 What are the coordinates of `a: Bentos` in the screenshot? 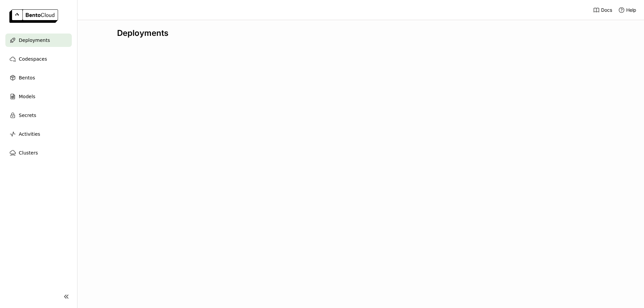 It's located at (39, 78).